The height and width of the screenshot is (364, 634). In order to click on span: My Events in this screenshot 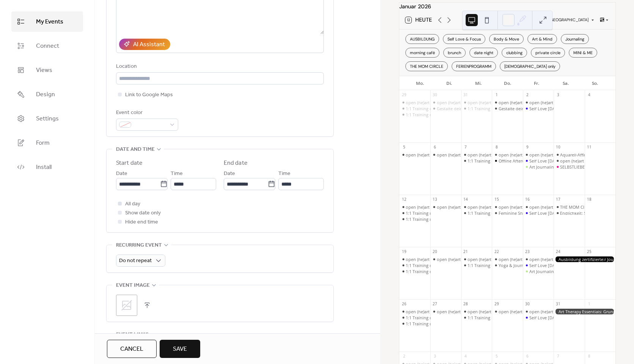, I will do `click(50, 22)`.